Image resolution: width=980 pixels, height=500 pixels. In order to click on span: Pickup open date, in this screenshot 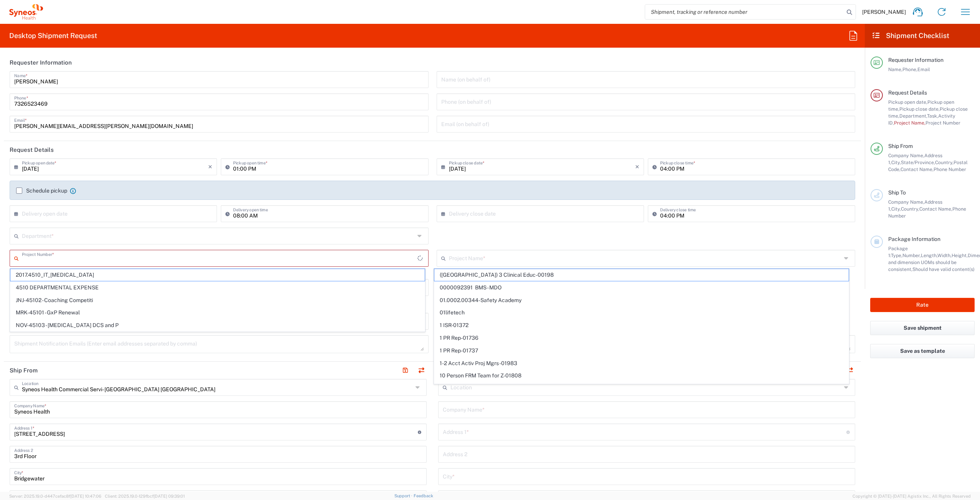, I will do `click(908, 102)`.